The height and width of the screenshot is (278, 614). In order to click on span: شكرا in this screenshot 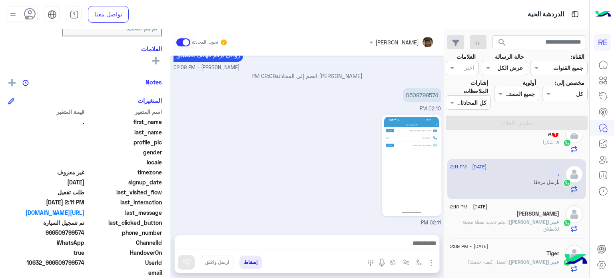, I will do `click(550, 142)`.